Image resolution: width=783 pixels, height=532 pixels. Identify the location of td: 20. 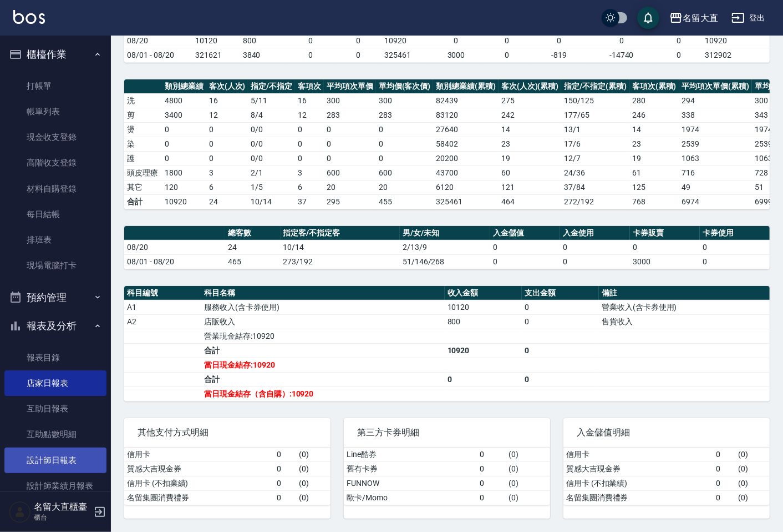
(405, 187).